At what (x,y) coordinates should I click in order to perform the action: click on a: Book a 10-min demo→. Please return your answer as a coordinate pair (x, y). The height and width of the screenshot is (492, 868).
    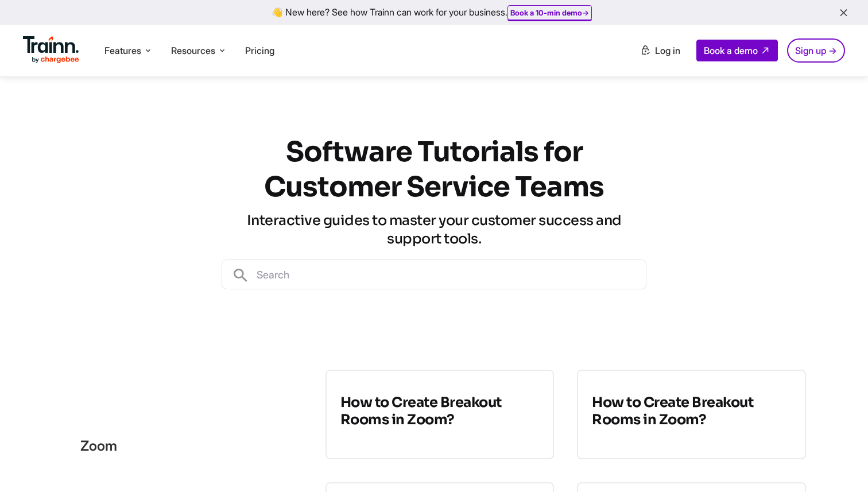
    Looking at the image, I should click on (550, 12).